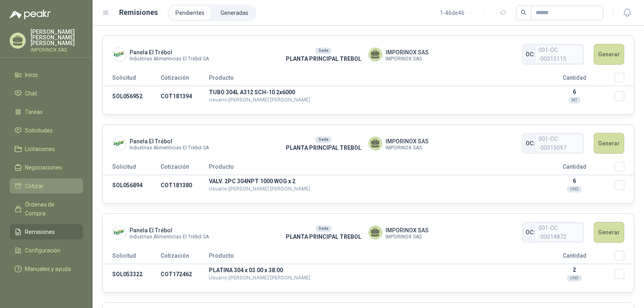 The width and height of the screenshot is (644, 308). Describe the element at coordinates (371, 270) in the screenshot. I see `p: PLATINA 304 x 03.00 x 38.00` at that location.